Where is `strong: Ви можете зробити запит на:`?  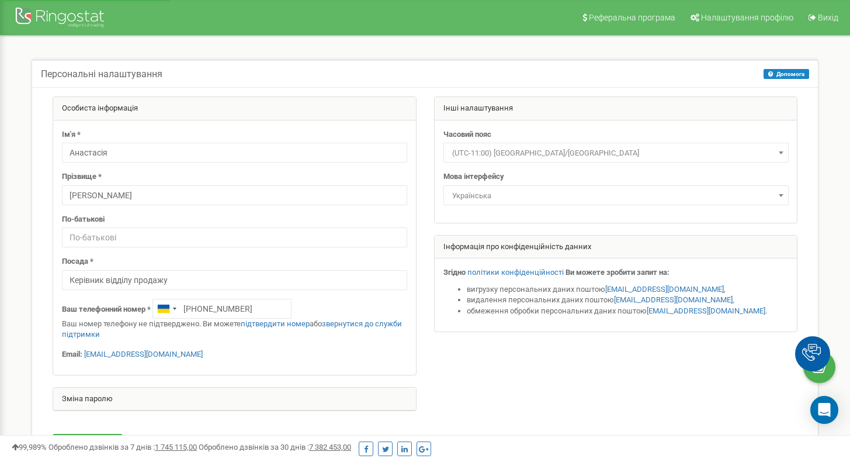
strong: Ви можете зробити запит на: is located at coordinates (618, 272).